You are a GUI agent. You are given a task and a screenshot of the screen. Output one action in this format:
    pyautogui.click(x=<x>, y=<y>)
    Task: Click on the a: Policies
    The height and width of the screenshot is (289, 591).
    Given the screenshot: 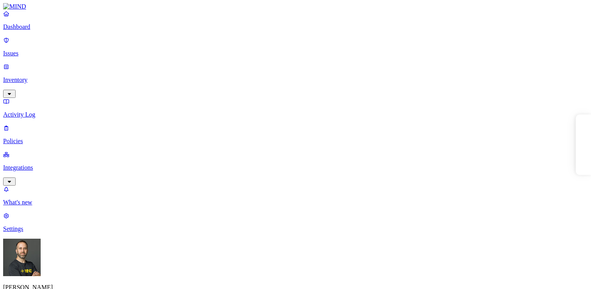 What is the action you would take?
    pyautogui.click(x=295, y=135)
    